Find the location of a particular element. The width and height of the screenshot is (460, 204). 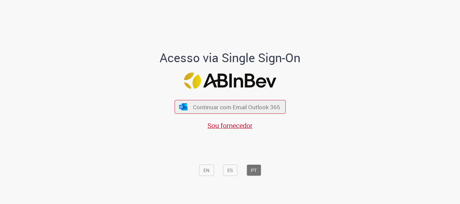

button: ES is located at coordinates (230, 171).